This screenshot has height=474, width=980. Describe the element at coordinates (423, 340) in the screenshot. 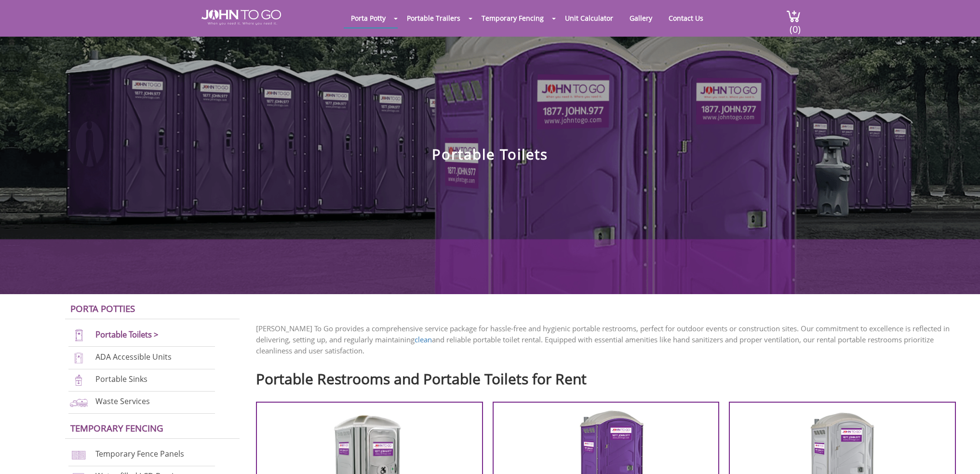

I see `a: clean` at that location.